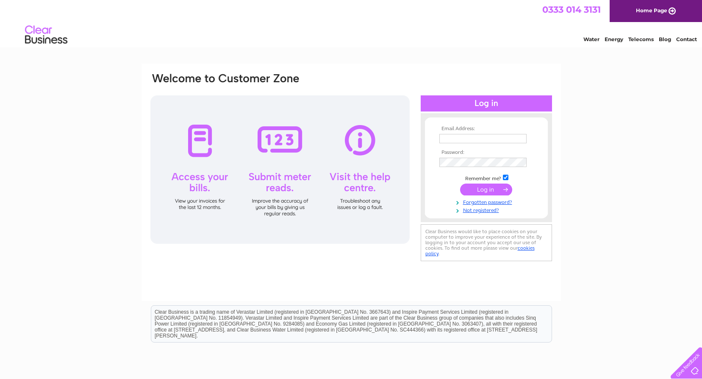  I want to click on a: cookies policy, so click(480, 250).